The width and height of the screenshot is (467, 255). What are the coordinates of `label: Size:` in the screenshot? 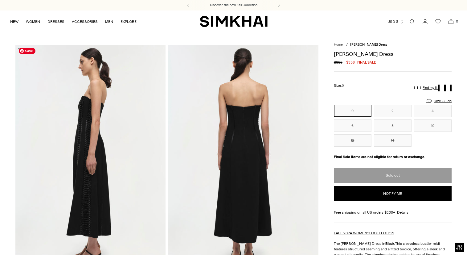 It's located at (339, 85).